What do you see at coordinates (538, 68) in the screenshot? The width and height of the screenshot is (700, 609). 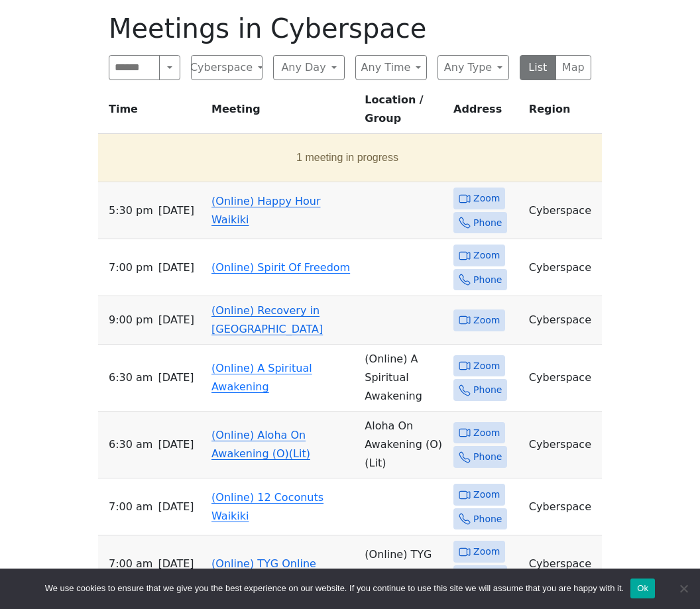 I see `button: List` at bounding box center [538, 68].